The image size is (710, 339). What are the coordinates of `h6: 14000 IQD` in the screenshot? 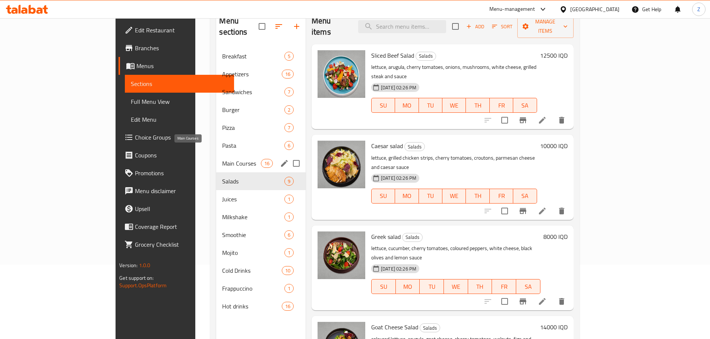 It's located at (554, 328).